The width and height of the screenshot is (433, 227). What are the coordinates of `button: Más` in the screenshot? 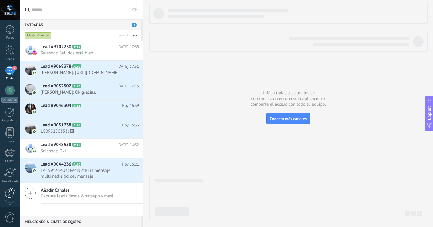 It's located at (135, 36).